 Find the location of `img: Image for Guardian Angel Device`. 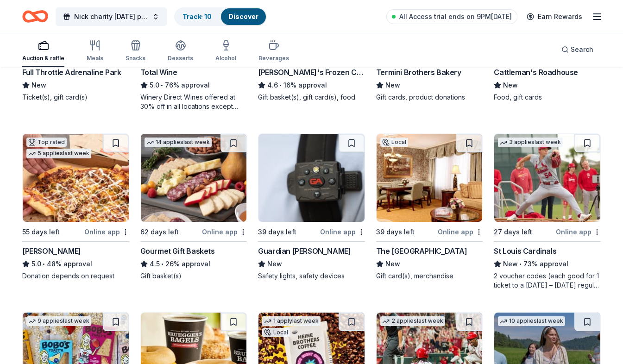

img: Image for Guardian Angel Device is located at coordinates (312, 178).